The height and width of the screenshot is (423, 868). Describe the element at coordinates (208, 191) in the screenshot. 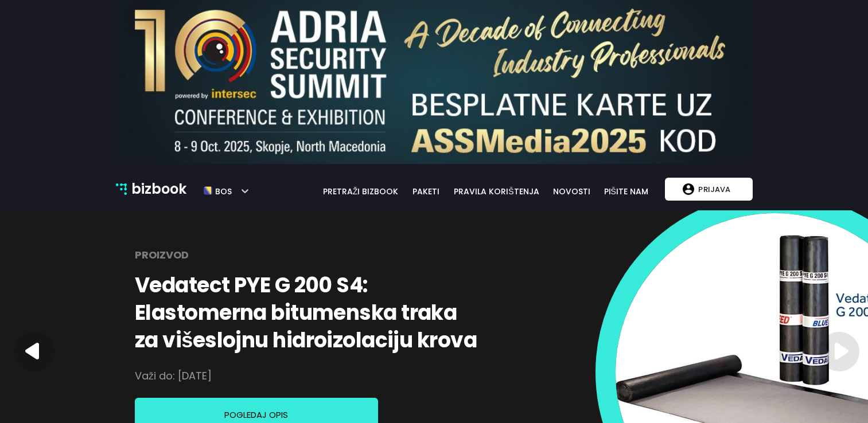

I see `img: bos` at that location.